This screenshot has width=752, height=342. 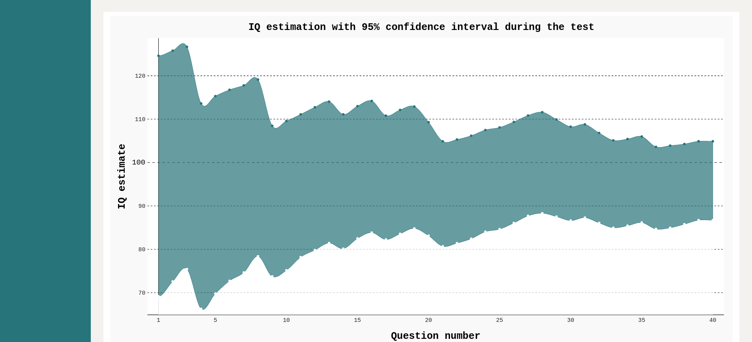 I want to click on text: 15, so click(x=358, y=321).